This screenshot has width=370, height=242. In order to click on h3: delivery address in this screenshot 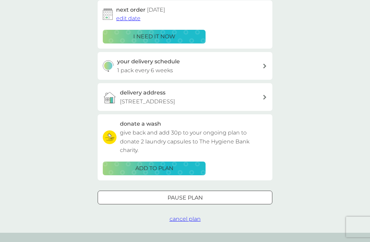, I will do `click(143, 93)`.